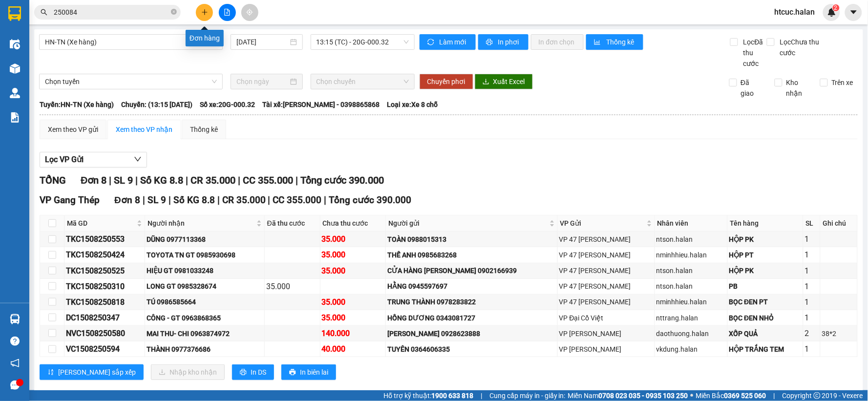 Image resolution: width=868 pixels, height=401 pixels. Describe the element at coordinates (123, 180) in the screenshot. I see `span: SL 9` at that location.